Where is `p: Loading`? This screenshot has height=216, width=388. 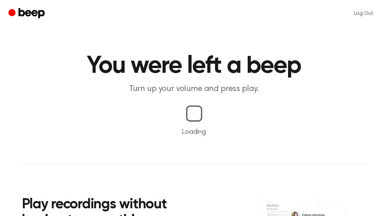
p: Loading is located at coordinates (194, 132).